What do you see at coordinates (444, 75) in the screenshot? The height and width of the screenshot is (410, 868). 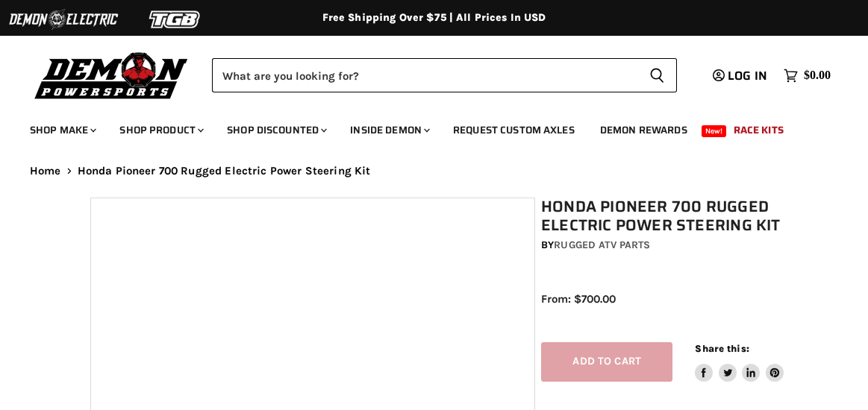 I see `form: Product` at bounding box center [444, 75].